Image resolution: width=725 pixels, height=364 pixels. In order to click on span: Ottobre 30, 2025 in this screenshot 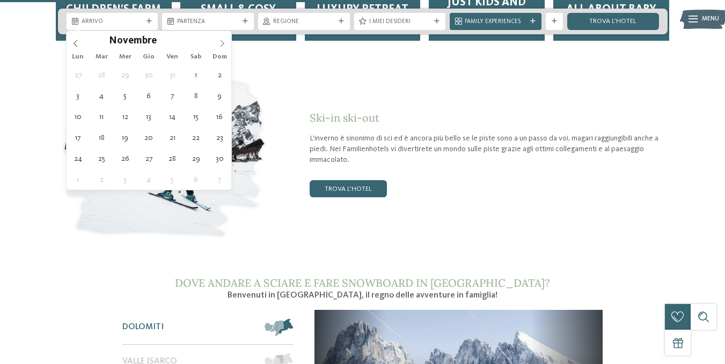, I will do `click(149, 75)`.